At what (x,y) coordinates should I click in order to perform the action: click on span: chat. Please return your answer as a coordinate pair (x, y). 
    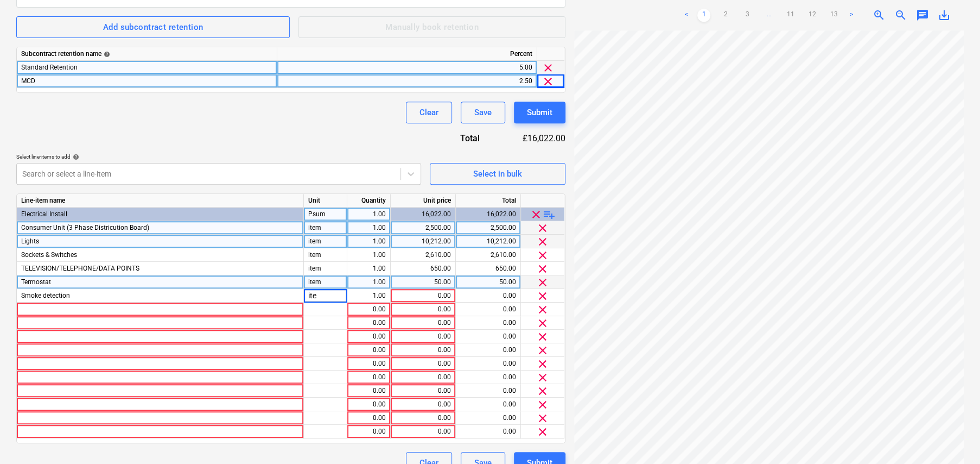
    Looking at the image, I should click on (922, 15).